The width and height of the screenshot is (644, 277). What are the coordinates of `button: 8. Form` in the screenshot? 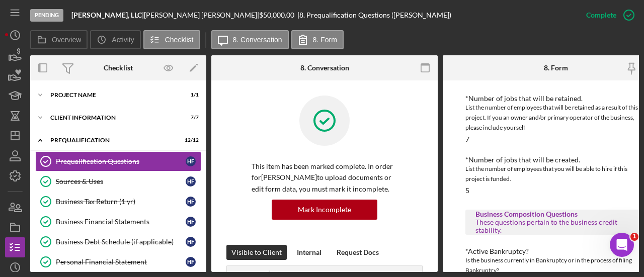 It's located at (318, 40).